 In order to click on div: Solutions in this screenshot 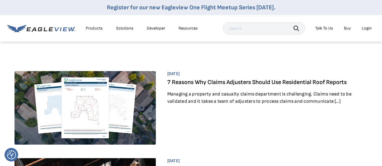, I will do `click(125, 28)`.